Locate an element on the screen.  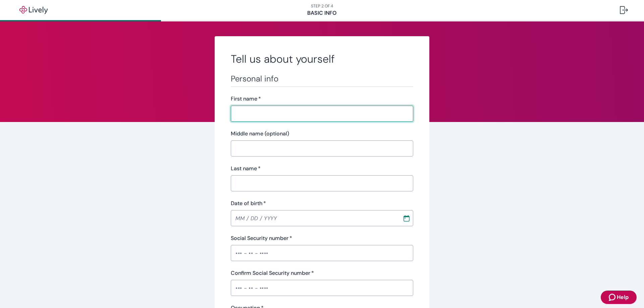
button: Choose date is located at coordinates (407, 218).